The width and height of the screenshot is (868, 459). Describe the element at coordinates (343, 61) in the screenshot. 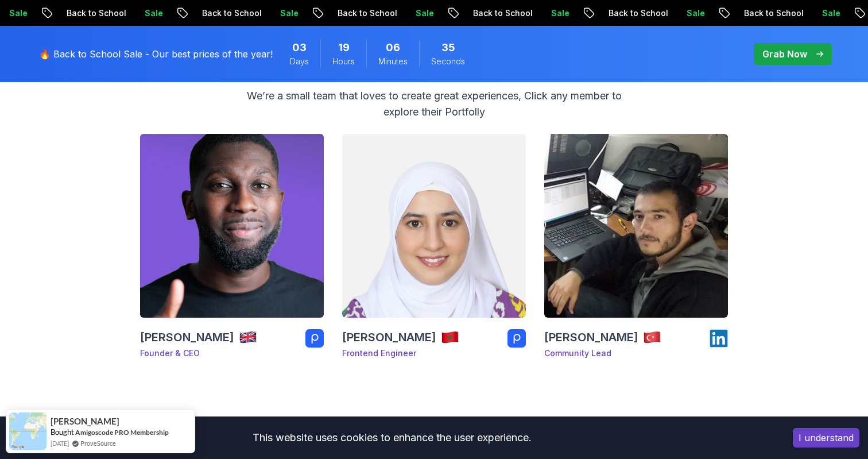

I see `span: Hours` at that location.